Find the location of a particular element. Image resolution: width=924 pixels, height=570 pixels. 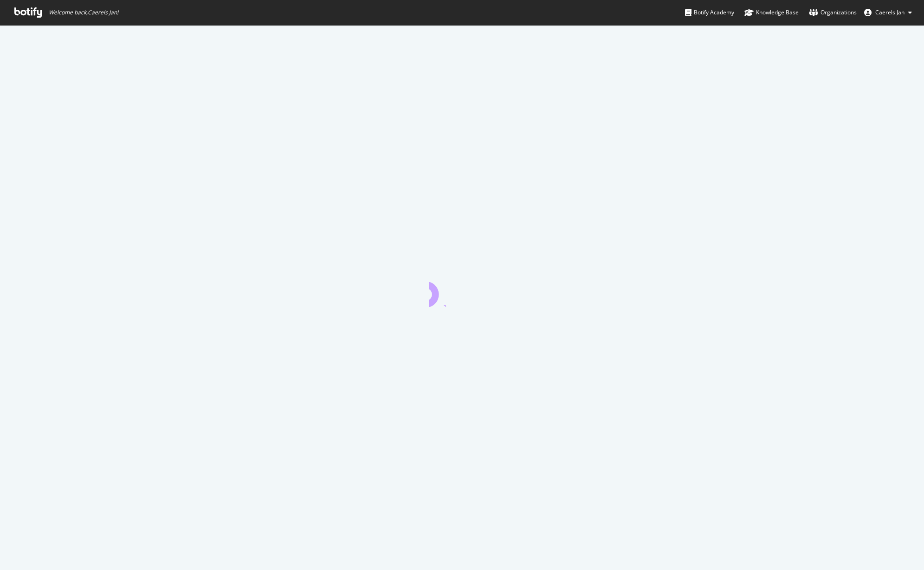

div: animation is located at coordinates (462, 290).